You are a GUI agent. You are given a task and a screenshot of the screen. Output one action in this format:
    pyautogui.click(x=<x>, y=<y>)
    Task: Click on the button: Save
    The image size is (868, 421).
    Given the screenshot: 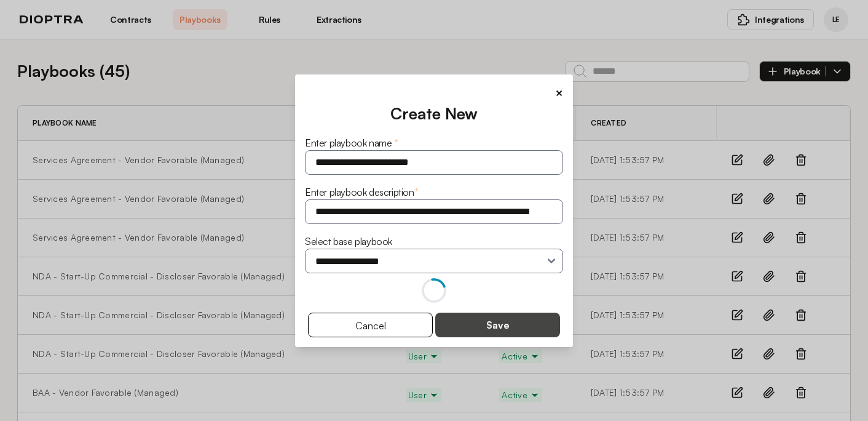 What is the action you would take?
    pyautogui.click(x=497, y=325)
    